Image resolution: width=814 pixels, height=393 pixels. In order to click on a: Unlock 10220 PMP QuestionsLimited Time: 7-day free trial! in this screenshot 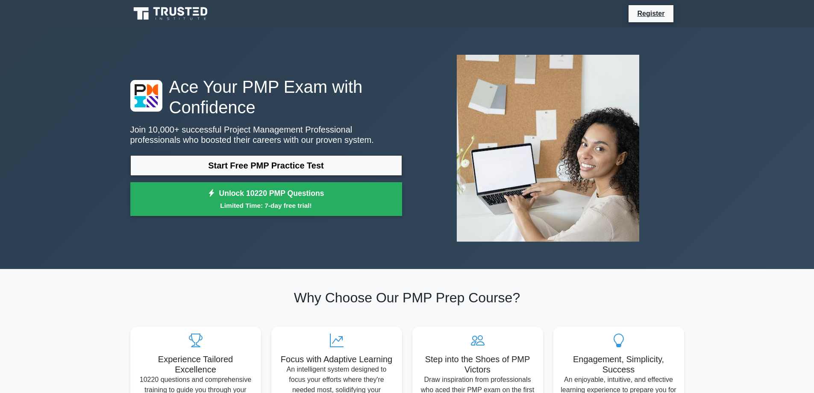, I will do `click(266, 199)`.